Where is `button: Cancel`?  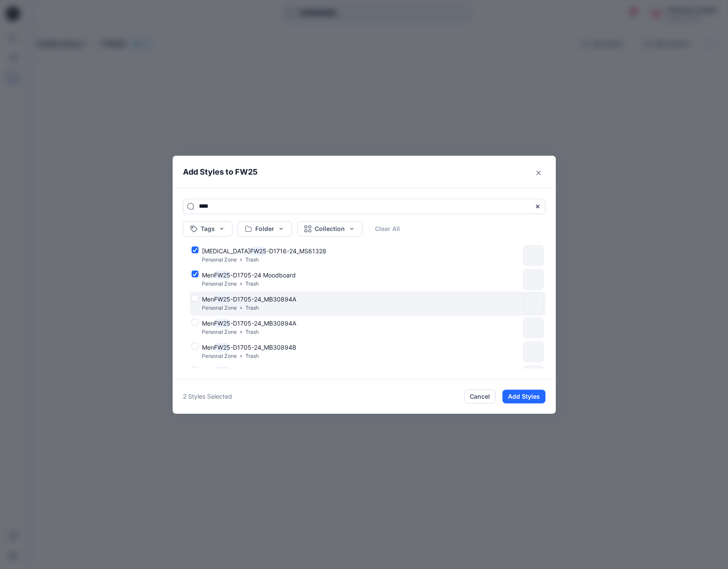
button: Cancel is located at coordinates (479, 396).